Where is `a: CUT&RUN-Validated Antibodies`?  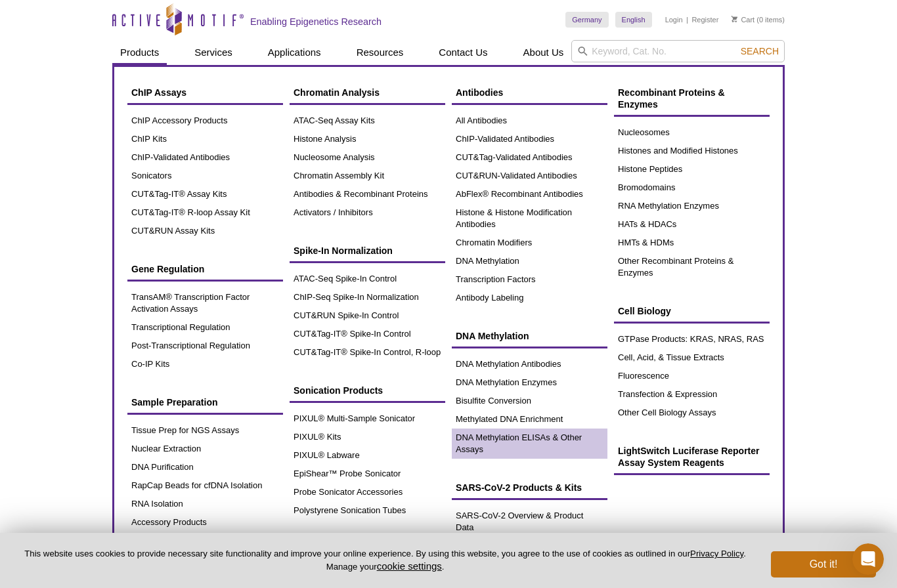
a: CUT&RUN-Validated Antibodies is located at coordinates (529, 176).